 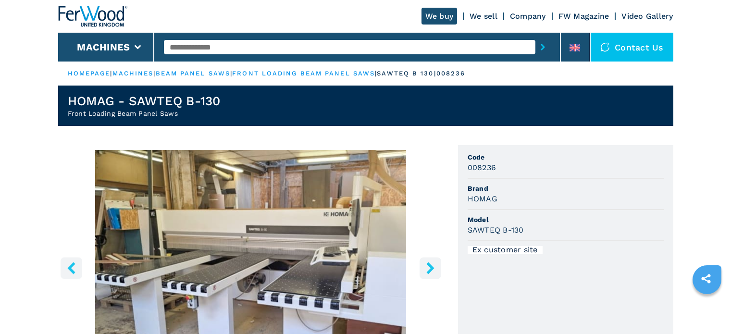 I want to click on div: Contact us, so click(x=632, y=47).